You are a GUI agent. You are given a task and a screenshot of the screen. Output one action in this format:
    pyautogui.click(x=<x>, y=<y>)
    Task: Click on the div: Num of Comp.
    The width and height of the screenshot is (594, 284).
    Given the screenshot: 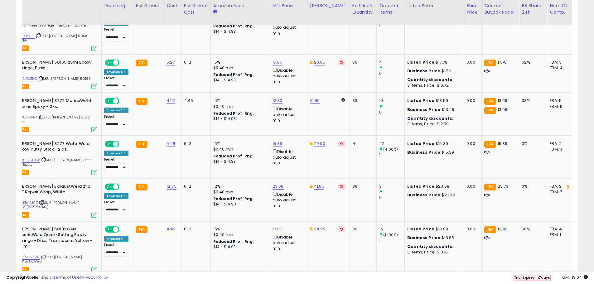 What is the action you would take?
    pyautogui.click(x=561, y=9)
    